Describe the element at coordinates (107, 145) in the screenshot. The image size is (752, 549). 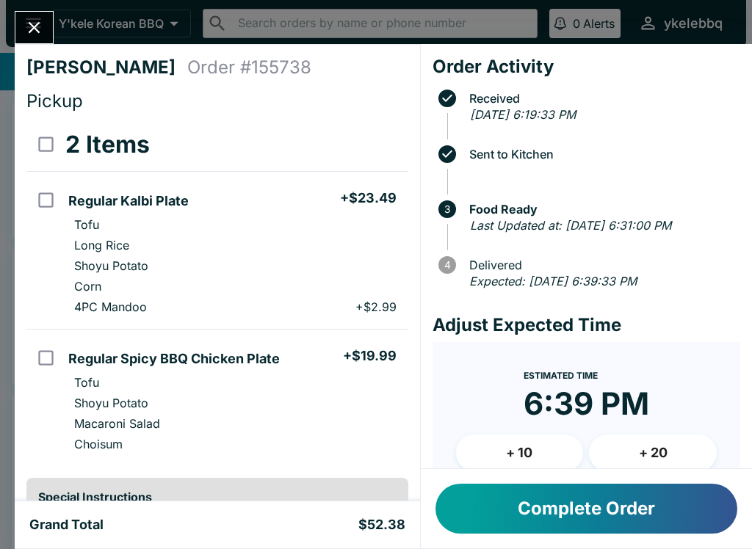
I see `h3: 2 Items` at that location.